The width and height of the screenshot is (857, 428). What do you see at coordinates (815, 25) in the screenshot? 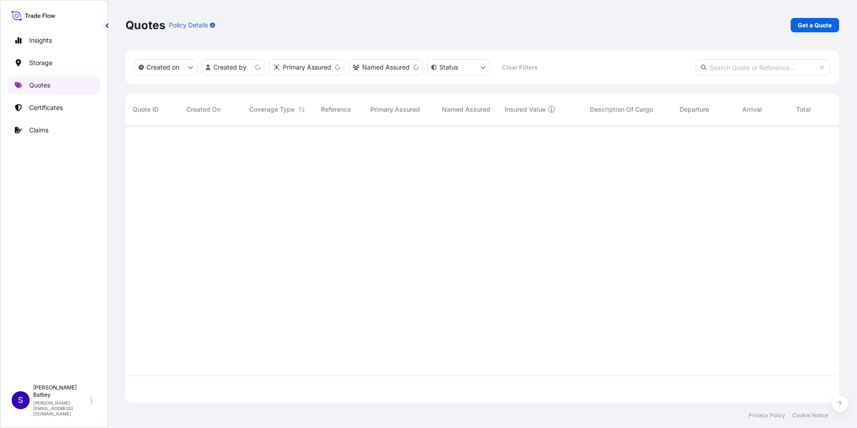
I see `a: Get a Quote` at bounding box center [815, 25].